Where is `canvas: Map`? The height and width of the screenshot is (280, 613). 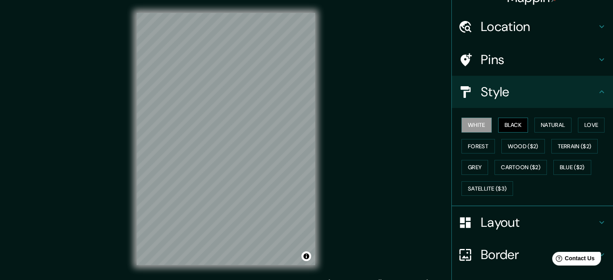 canvas: Map is located at coordinates (226, 139).